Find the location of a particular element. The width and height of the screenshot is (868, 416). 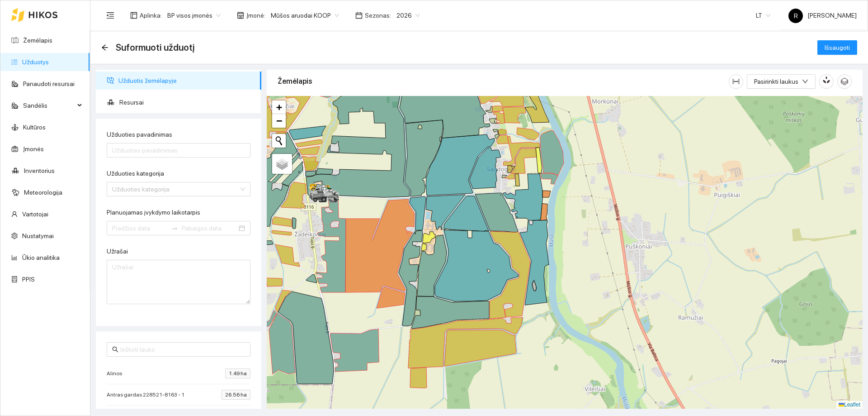

a: Kultūros is located at coordinates (34, 127).